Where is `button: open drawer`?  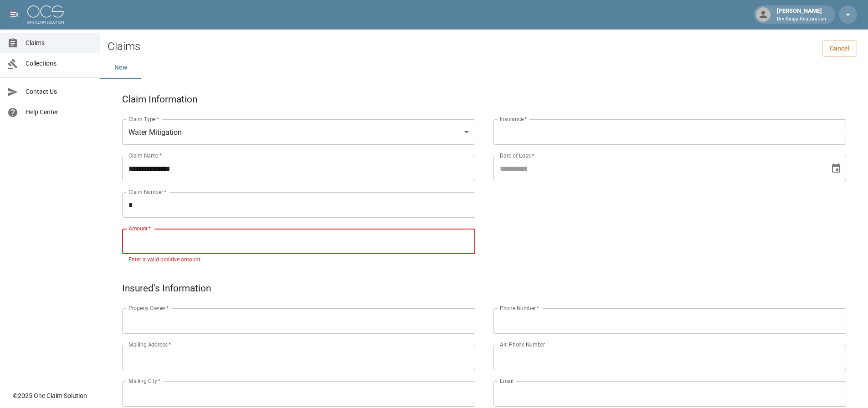
button: open drawer is located at coordinates (15, 15).